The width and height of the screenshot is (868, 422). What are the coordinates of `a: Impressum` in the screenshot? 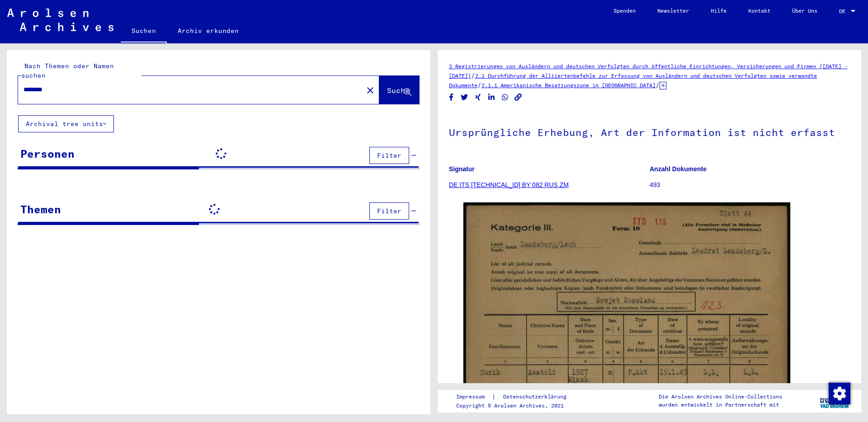 It's located at (473, 397).